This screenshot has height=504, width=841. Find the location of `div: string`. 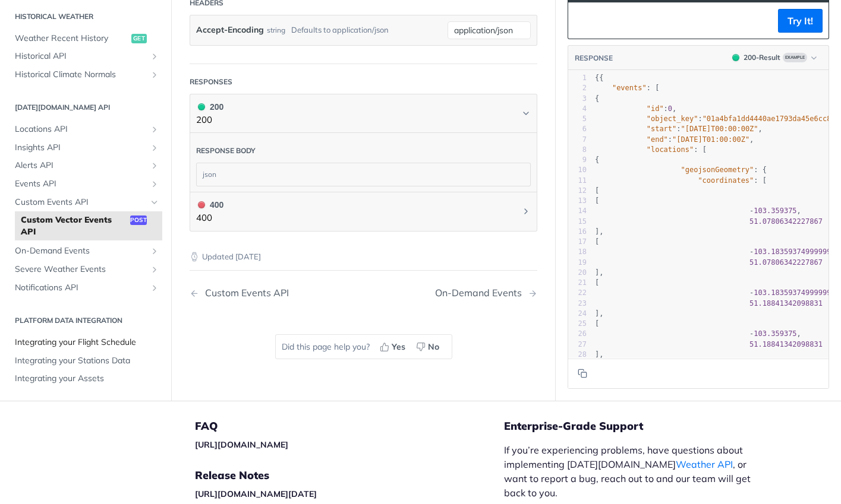

div: string is located at coordinates (276, 29).